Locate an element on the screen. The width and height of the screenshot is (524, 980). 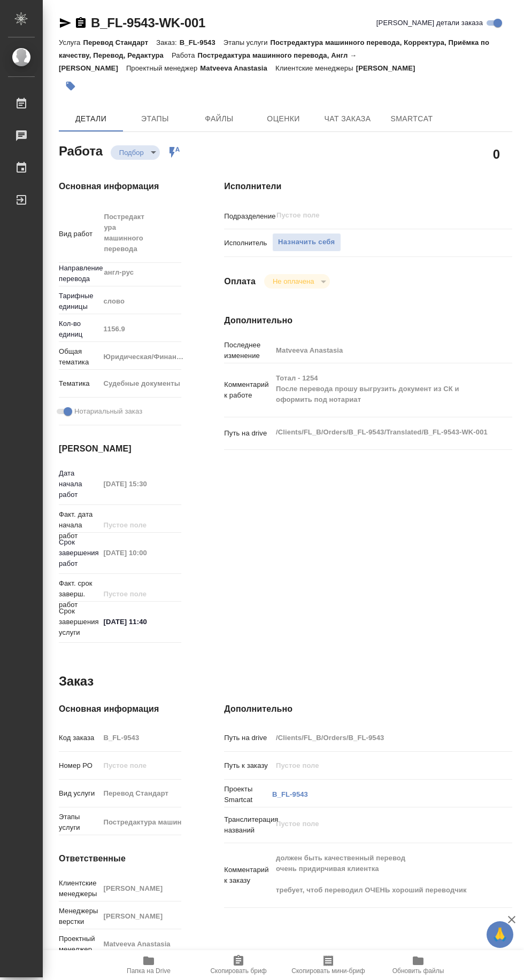
p: Вид работ is located at coordinates (79, 234).